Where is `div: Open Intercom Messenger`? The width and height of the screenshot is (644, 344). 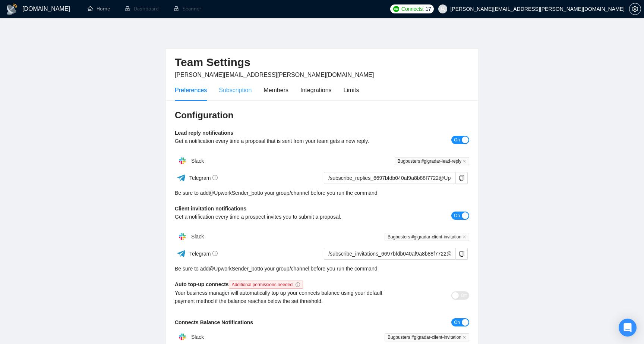 div: Open Intercom Messenger is located at coordinates (627, 327).